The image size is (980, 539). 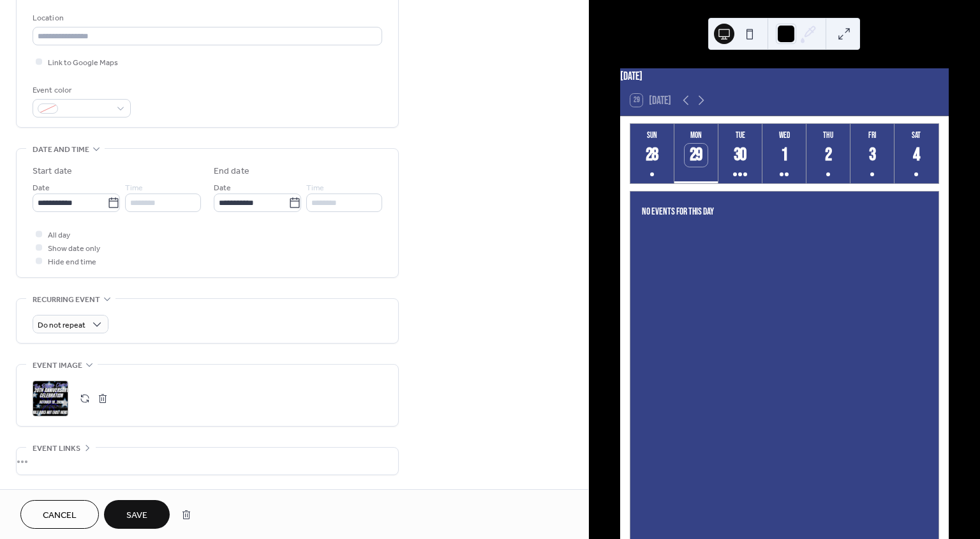 I want to click on div: Tue, so click(x=741, y=135).